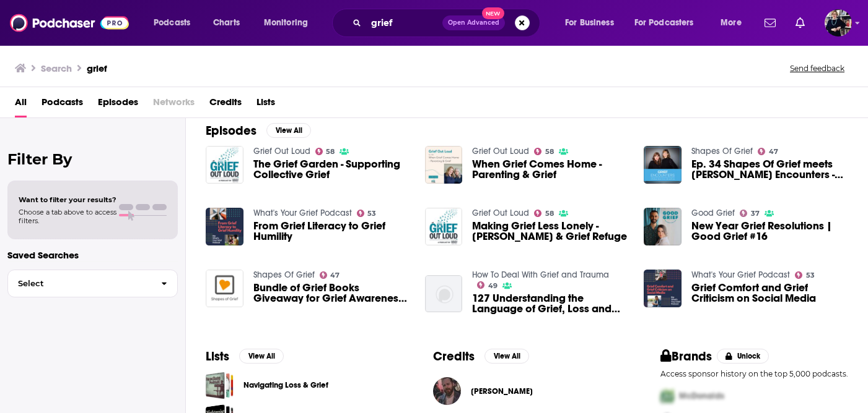 Image resolution: width=868 pixels, height=413 pixels. What do you see at coordinates (769, 170) in the screenshot?
I see `a: Ep. 34 Shapes Of Grief meets Grief Encounters - Venetia & Liz Share thoughts on Grief and Loss` at bounding box center [769, 170].